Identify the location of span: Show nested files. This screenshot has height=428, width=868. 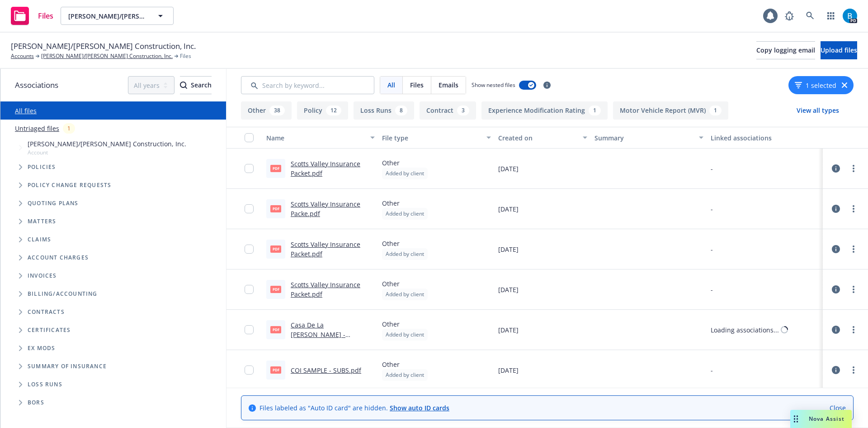
(493, 85).